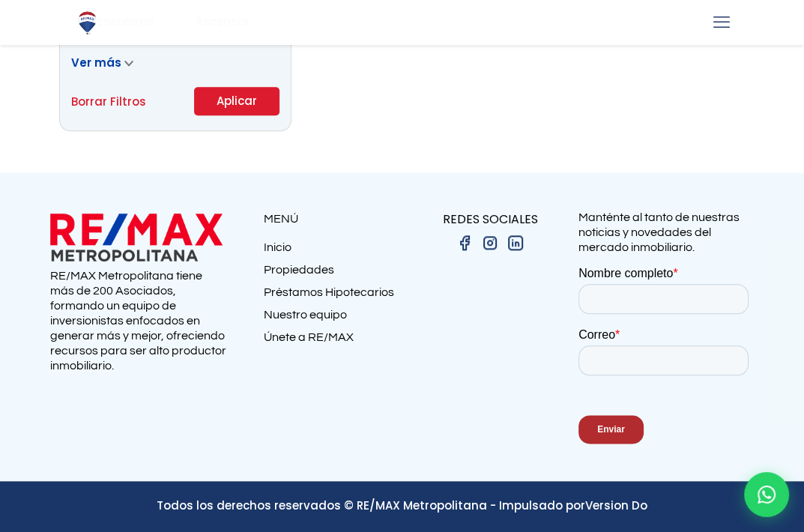 The image size is (804, 532). I want to click on p: Todos los derechos reservados © RE/MAX Metropolitana - Impulsado por, so click(402, 506).